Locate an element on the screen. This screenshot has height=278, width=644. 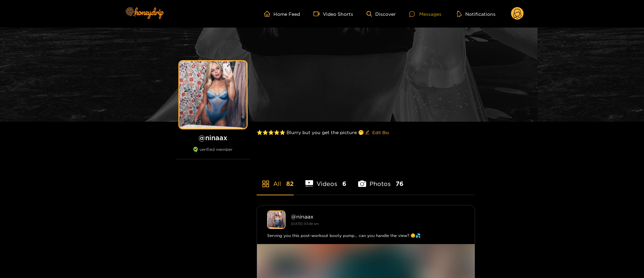
button: Notifications is located at coordinates (476, 14).